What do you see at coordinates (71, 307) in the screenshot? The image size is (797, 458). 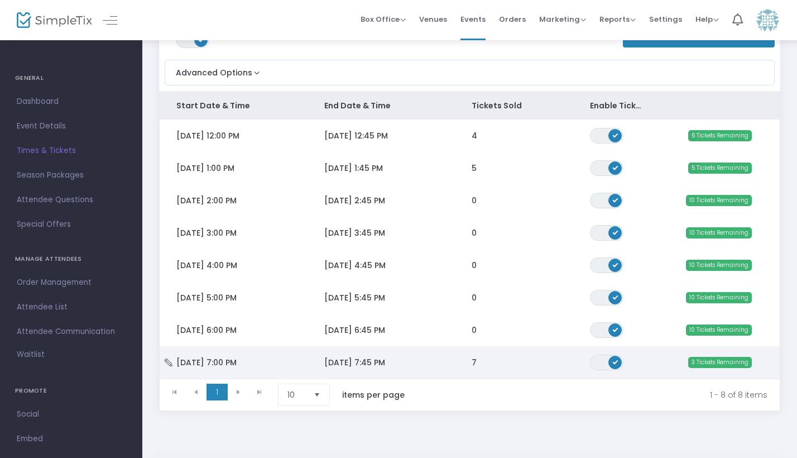 I see `span: Attendee List` at bounding box center [71, 307].